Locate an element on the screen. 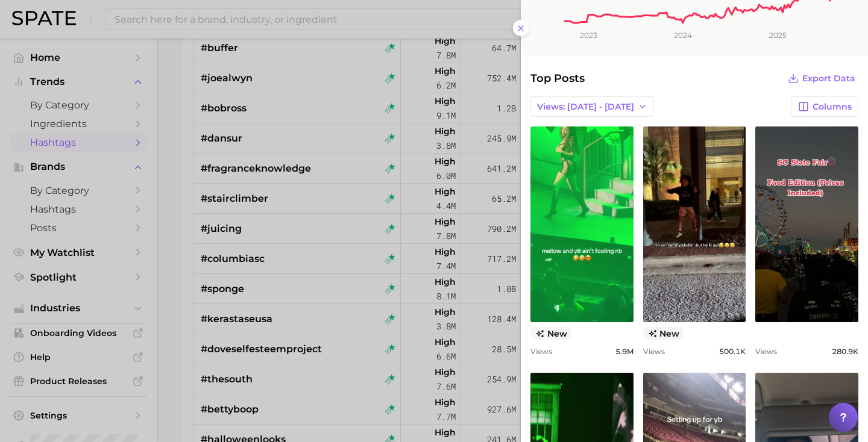 This screenshot has width=868, height=442. button: Export Data is located at coordinates (821, 78).